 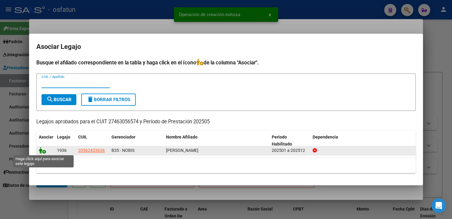 I want to click on span: Gerenciador, so click(x=123, y=137).